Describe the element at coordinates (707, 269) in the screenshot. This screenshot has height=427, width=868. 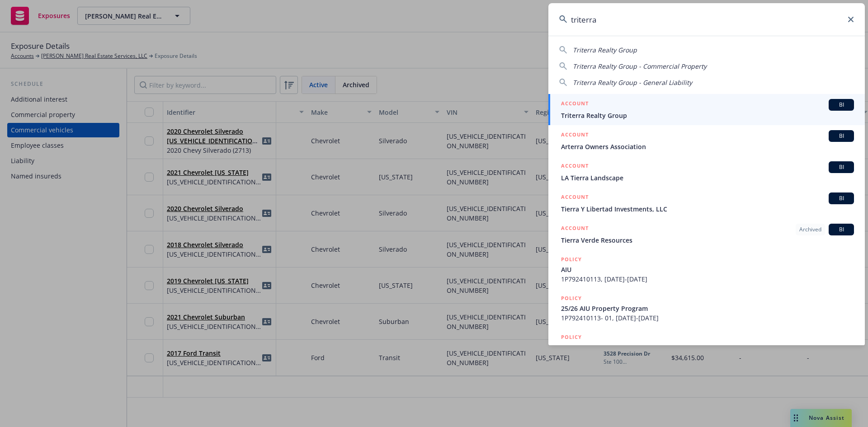
I see `span: AIU` at that location.